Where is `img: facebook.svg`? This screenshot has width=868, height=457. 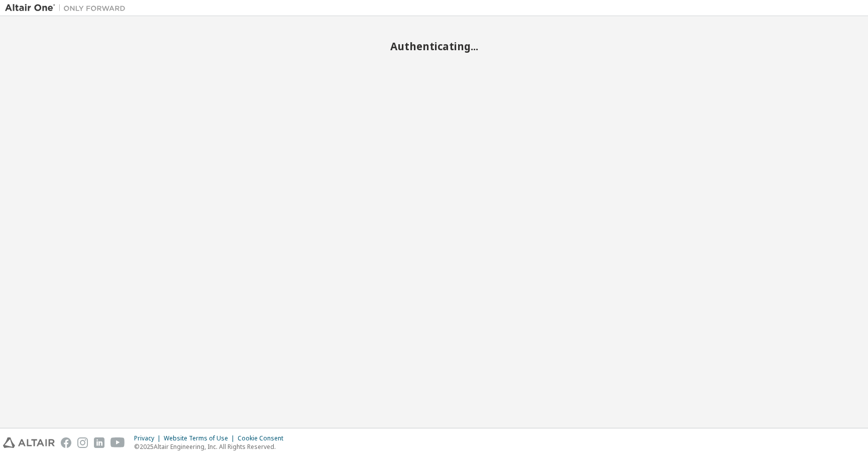
img: facebook.svg is located at coordinates (66, 443).